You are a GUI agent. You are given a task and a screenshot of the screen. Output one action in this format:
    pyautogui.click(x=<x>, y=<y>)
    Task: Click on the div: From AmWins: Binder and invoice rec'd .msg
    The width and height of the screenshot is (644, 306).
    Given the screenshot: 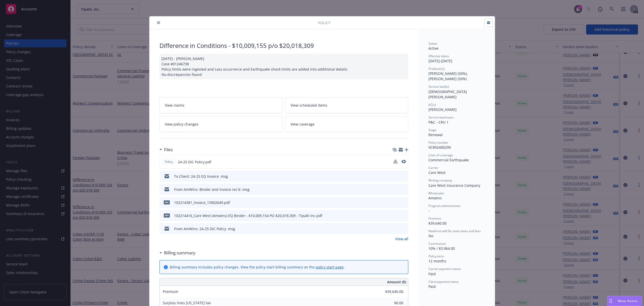 What is the action you would take?
    pyautogui.click(x=212, y=189)
    